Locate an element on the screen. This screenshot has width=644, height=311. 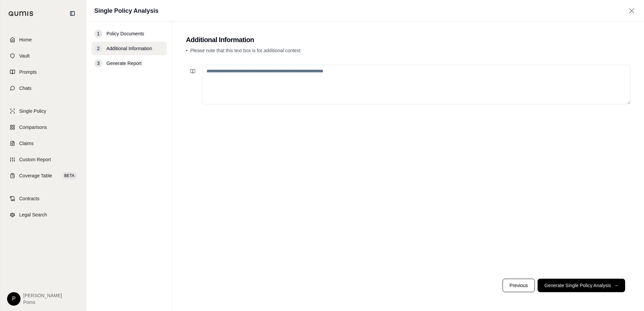
span: Coverage Table is located at coordinates (36, 176).